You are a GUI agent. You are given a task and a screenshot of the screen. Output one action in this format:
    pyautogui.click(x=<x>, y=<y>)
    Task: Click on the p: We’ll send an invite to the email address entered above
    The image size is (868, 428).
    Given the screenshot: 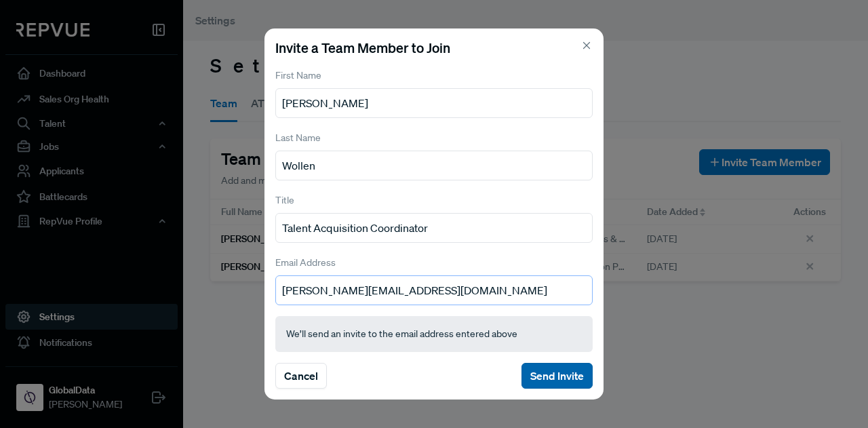 What is the action you would take?
    pyautogui.click(x=434, y=334)
    